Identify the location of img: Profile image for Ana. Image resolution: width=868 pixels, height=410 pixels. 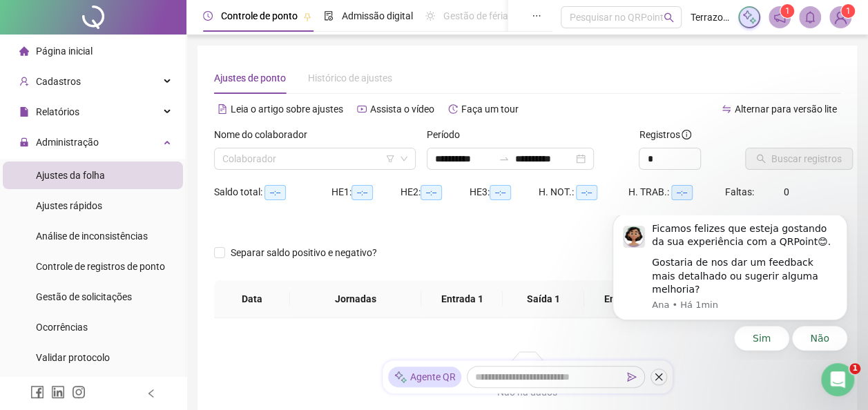
(42, 21).